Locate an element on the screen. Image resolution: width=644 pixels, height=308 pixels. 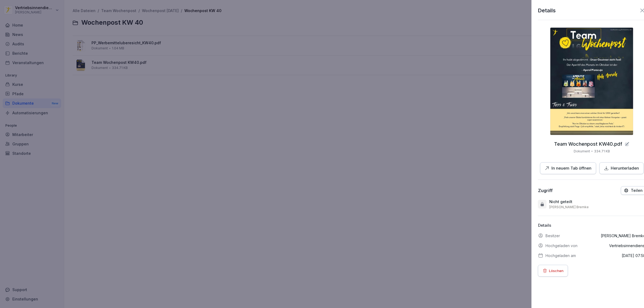
img: thumbnail is located at coordinates (591, 81).